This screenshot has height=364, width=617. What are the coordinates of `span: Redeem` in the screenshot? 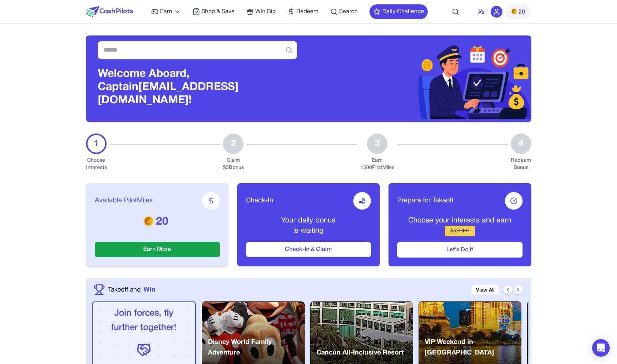 It's located at (307, 12).